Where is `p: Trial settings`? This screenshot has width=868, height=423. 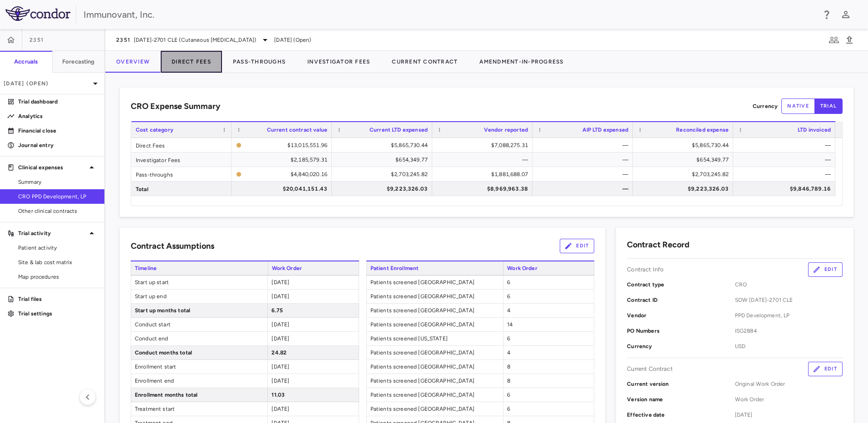 p: Trial settings is located at coordinates (58, 314).